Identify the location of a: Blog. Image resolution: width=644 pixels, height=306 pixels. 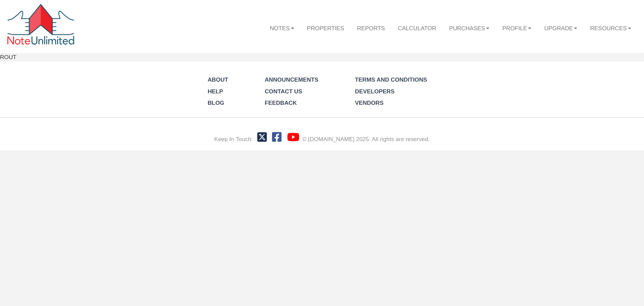
(216, 103).